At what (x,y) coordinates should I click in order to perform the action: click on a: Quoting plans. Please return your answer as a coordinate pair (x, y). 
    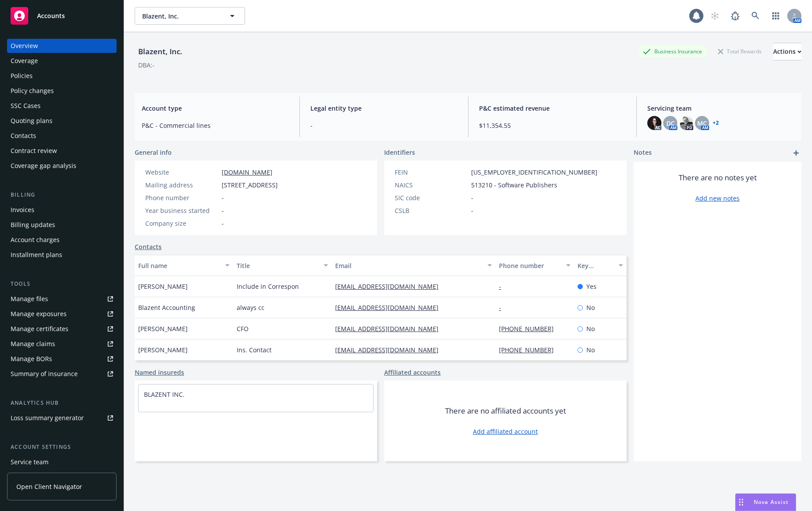
    Looking at the image, I should click on (62, 121).